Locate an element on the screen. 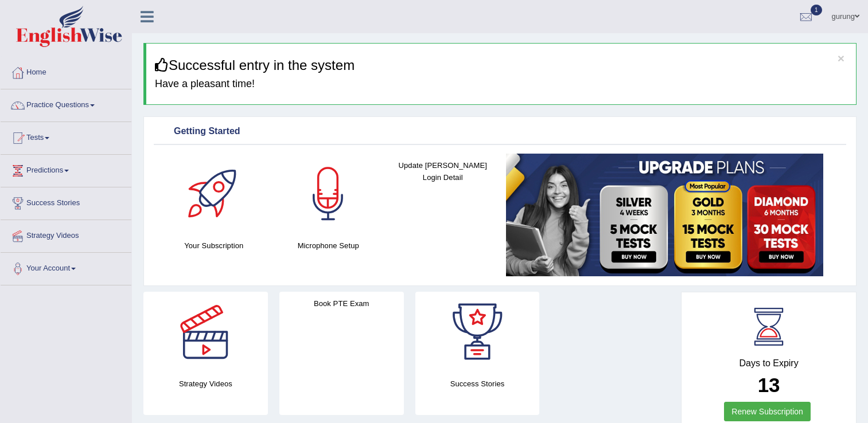 The width and height of the screenshot is (868, 423). h4: Success Stories is located at coordinates (477, 383).